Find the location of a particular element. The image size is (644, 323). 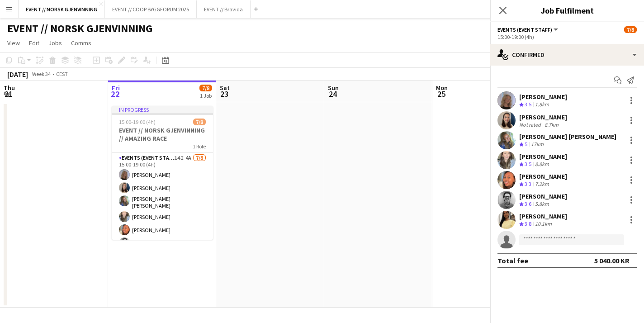

h3: Job Fulfilment is located at coordinates (567, 10).